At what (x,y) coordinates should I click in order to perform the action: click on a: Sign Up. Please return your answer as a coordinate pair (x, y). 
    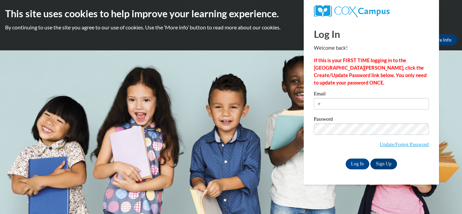
    Looking at the image, I should click on (383, 164).